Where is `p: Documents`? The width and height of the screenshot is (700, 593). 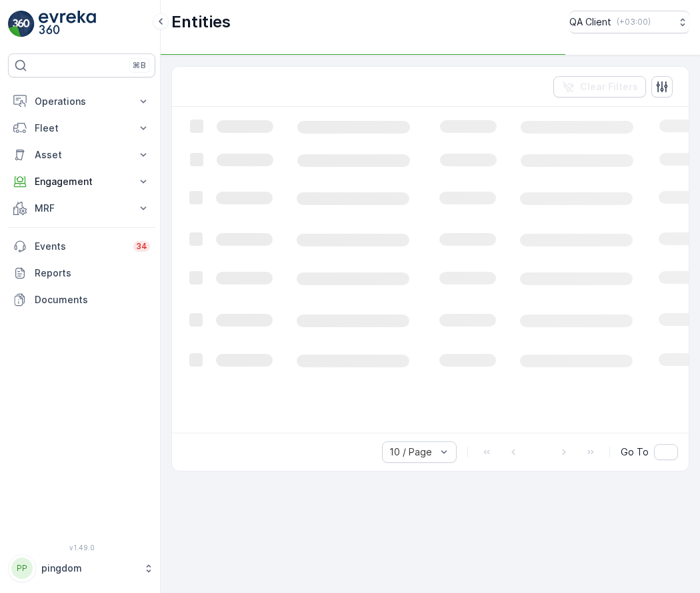 p: Documents is located at coordinates (92, 300).